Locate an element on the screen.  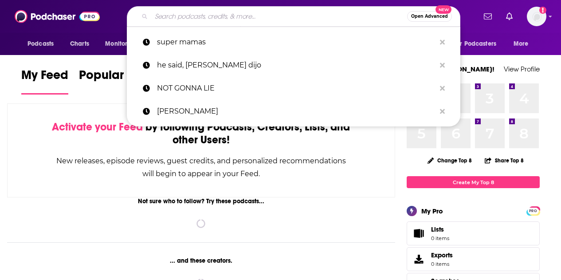
p: NOT GONNA LIE is located at coordinates (296, 88).